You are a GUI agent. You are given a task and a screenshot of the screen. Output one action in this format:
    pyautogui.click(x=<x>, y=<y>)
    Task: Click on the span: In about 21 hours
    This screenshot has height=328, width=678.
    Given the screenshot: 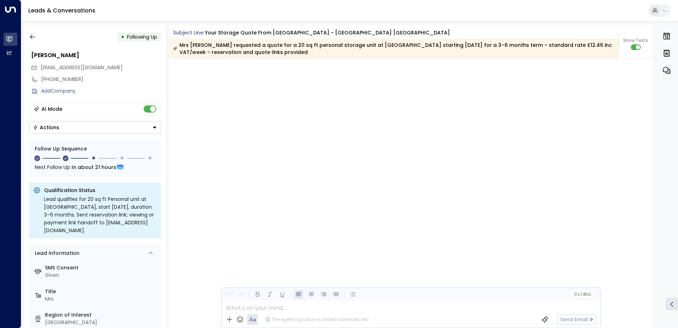 What is the action you would take?
    pyautogui.click(x=94, y=167)
    